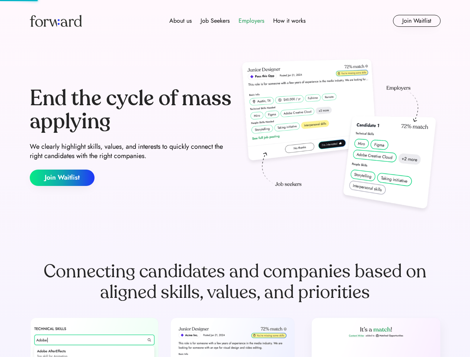 Image resolution: width=470 pixels, height=357 pixels. I want to click on div: We clearly highlight skills, values, and interests to quickly connect the right candidates with t..., so click(131, 151).